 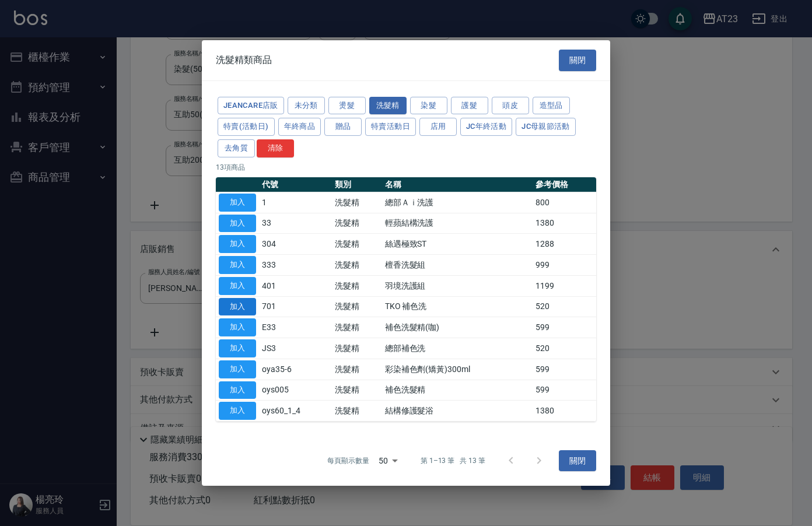 I want to click on td: 304, so click(x=295, y=244).